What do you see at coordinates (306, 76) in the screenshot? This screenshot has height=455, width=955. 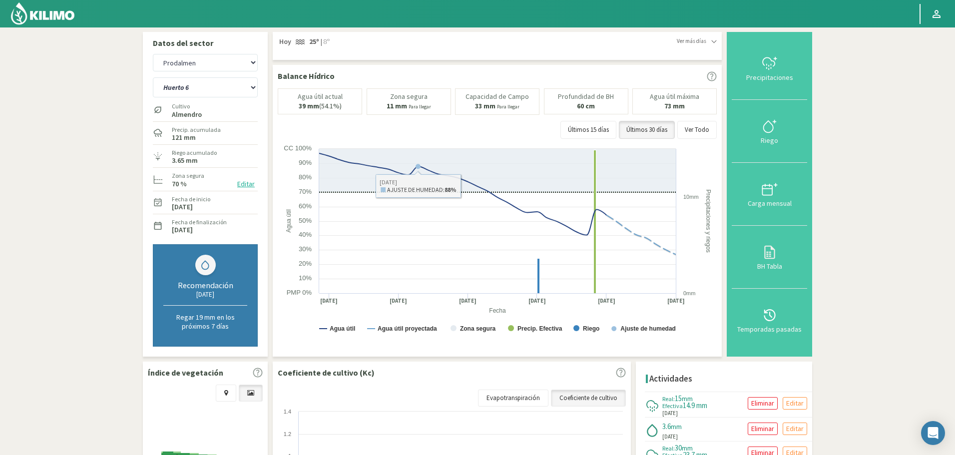 I see `p: Balance Hídrico` at bounding box center [306, 76].